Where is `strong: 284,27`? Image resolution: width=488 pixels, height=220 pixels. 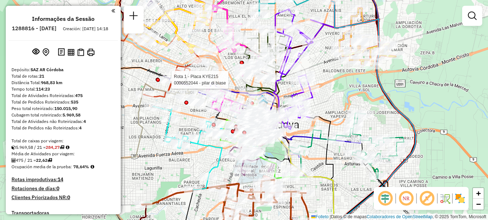
strong: 284,27 is located at coordinates (53, 147).